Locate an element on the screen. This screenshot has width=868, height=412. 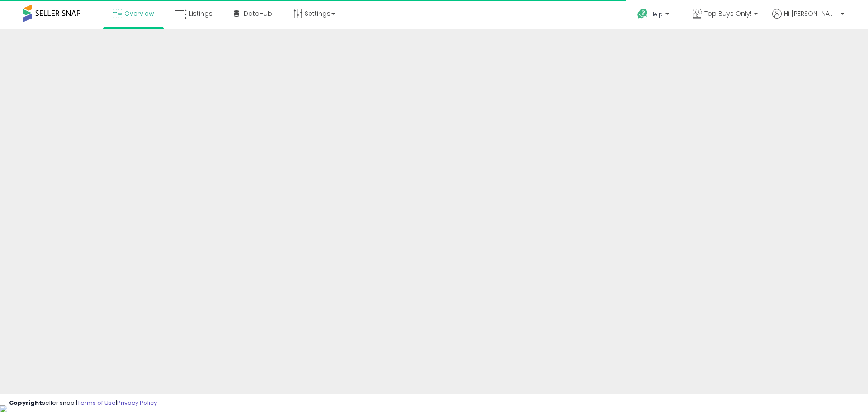
strong: Copyright is located at coordinates (25, 402).